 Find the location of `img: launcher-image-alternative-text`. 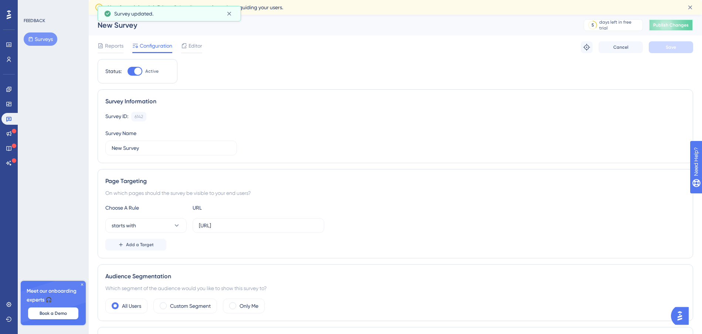

img: launcher-image-alternative-text is located at coordinates (9, 11).